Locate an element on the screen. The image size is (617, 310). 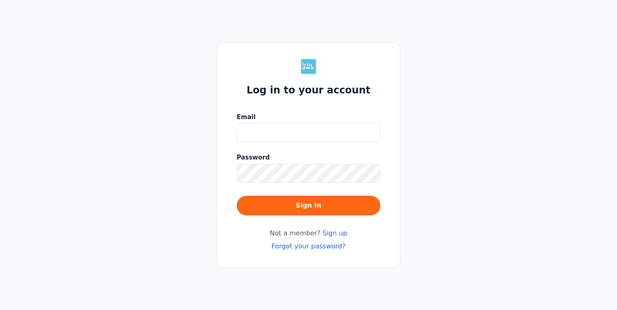
span: Not a member? is located at coordinates (308, 233).